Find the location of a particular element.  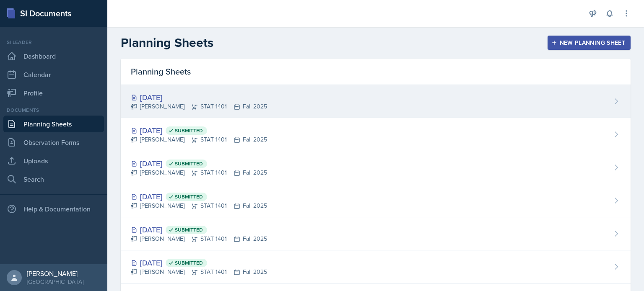

h2: Planning Sheets is located at coordinates (167, 43).